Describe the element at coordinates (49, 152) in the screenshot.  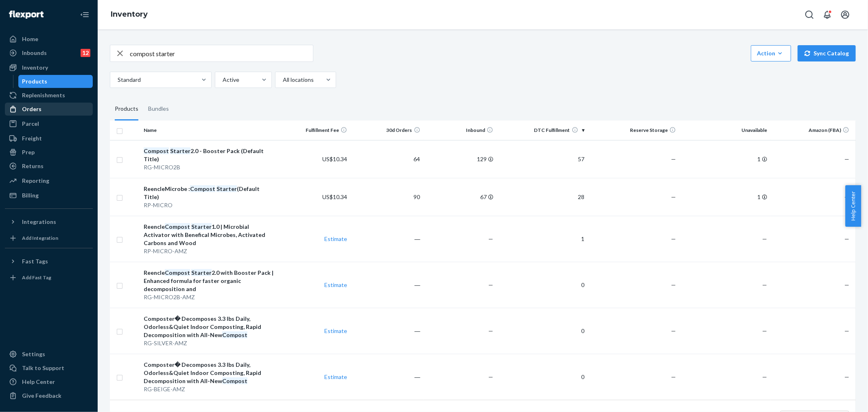
I see `a: Prep` at that location.